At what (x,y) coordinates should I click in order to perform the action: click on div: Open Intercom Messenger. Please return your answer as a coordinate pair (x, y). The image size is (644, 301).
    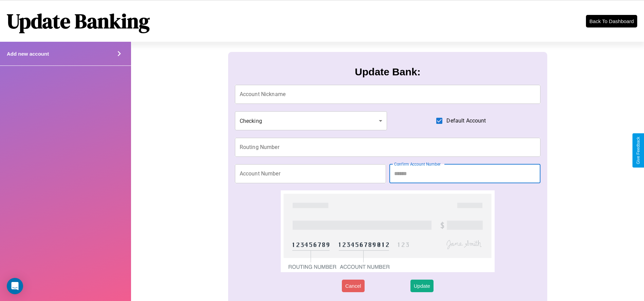
    Looking at the image, I should click on (15, 286).